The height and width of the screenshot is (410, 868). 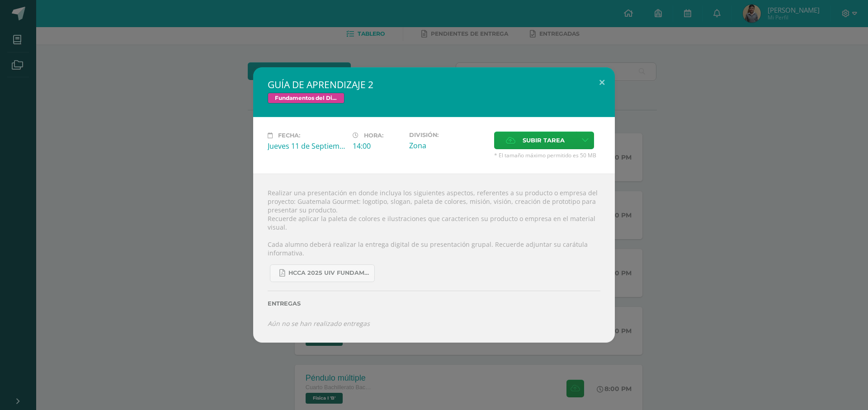 What do you see at coordinates (434, 303) in the screenshot?
I see `label: Entregas` at bounding box center [434, 303].